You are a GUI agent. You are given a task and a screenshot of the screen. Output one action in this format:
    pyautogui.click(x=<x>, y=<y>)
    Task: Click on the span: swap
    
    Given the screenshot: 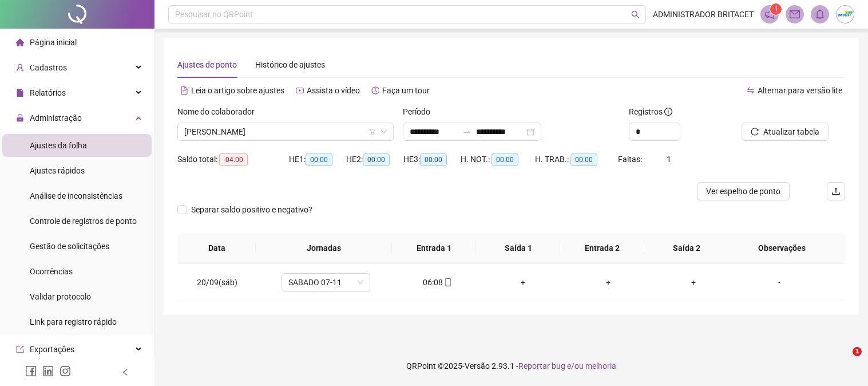 What is the action you would take?
    pyautogui.click(x=751, y=90)
    